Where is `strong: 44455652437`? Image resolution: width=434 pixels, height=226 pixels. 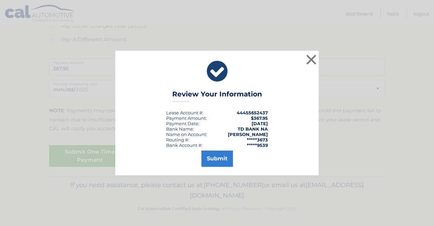 strong: 44455652437 is located at coordinates (252, 113).